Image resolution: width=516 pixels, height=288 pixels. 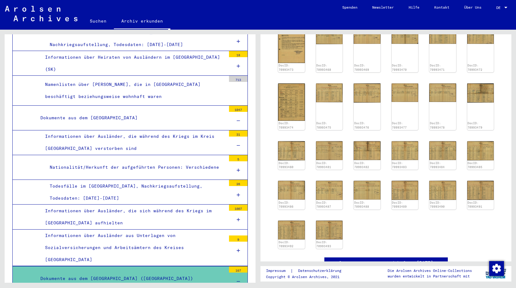 I want to click on img: Zustimmung ändern, so click(x=497, y=268).